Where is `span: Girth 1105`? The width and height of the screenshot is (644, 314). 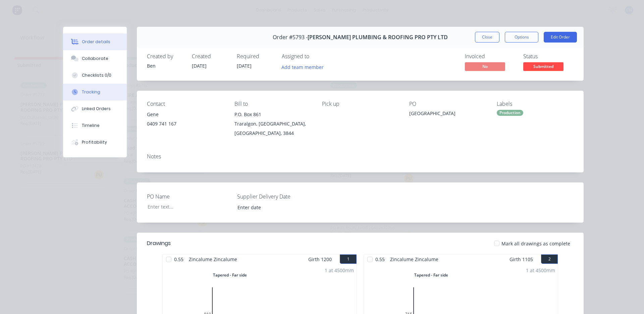
span: Girth 1105 is located at coordinates (521, 259).